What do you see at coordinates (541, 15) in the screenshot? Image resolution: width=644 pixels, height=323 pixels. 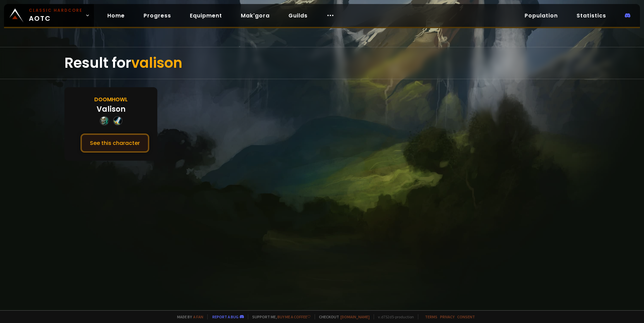 I see `a: Population` at bounding box center [541, 15].